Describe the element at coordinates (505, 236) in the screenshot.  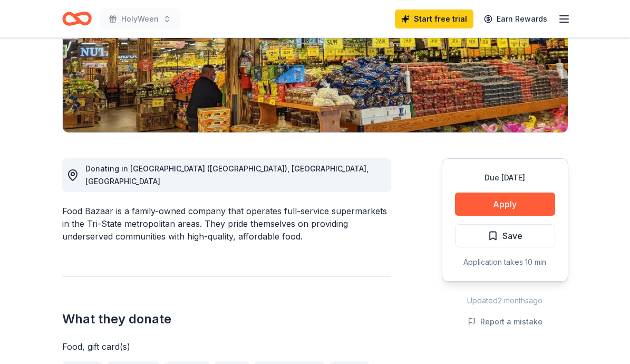
I see `button: Save` at that location.